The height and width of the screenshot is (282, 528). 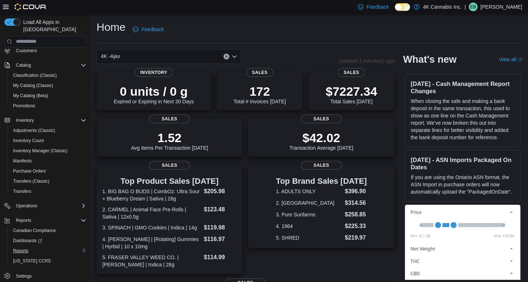 I want to click on span: Customers, so click(x=26, y=51).